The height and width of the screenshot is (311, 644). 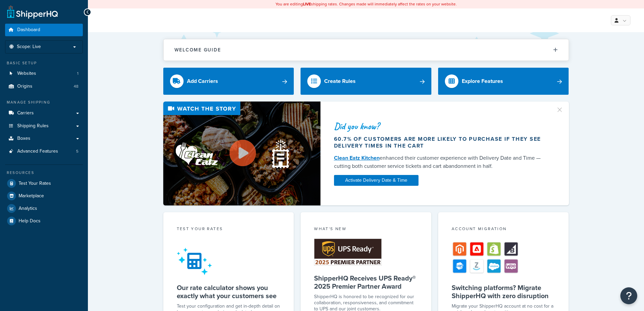 What do you see at coordinates (29, 221) in the screenshot?
I see `span: Help Docs` at bounding box center [29, 221].